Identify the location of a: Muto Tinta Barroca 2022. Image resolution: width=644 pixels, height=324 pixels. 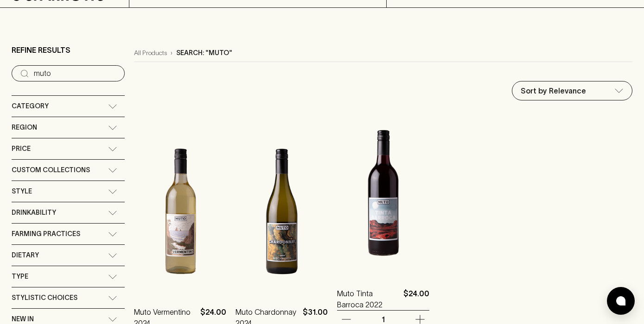
(368, 299).